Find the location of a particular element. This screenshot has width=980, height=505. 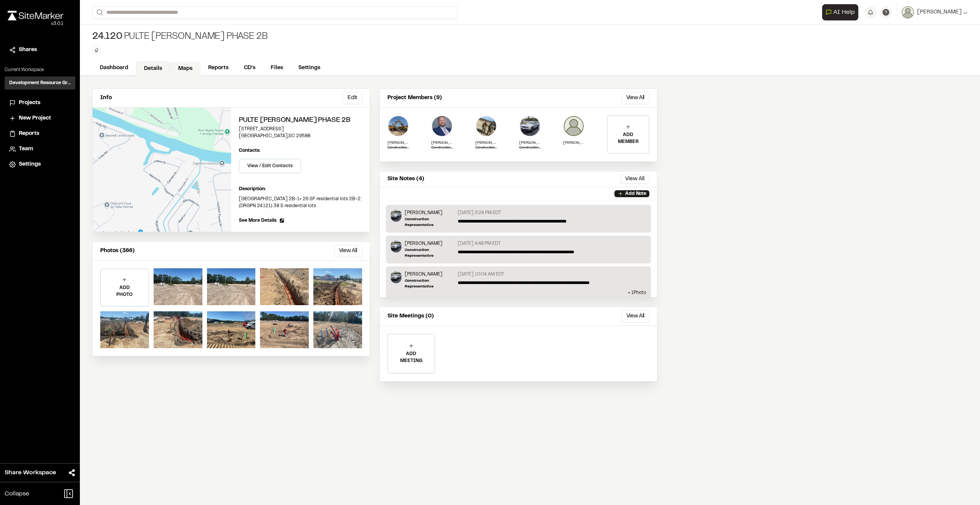

span: Team is located at coordinates (26, 149).